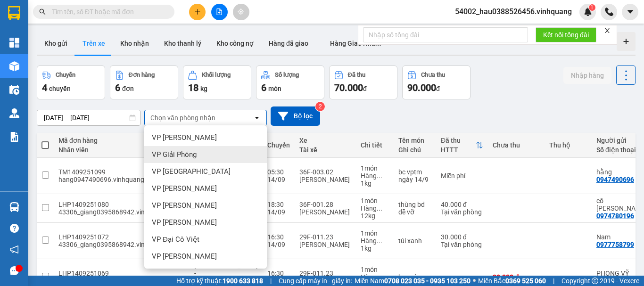 Image resolution: width=644 pixels, height=286 pixels. What do you see at coordinates (422, 88) in the screenshot?
I see `span: 90.000` at bounding box center [422, 88].